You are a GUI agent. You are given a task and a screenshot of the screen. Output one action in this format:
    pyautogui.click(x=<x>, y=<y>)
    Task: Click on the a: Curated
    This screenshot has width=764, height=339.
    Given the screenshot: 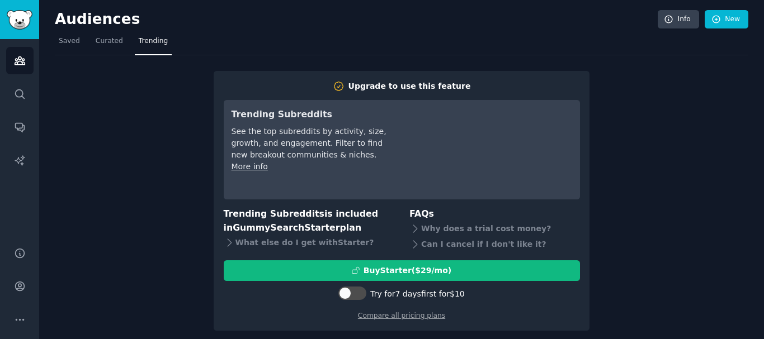 What is the action you would take?
    pyautogui.click(x=109, y=44)
    